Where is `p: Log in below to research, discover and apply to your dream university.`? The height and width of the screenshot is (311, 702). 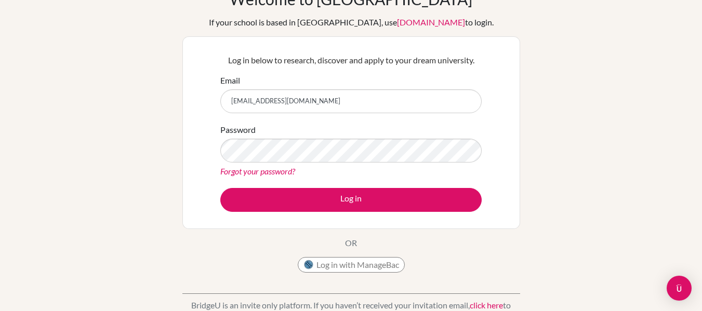 p: Log in below to research, discover and apply to your dream university. is located at coordinates (351, 60).